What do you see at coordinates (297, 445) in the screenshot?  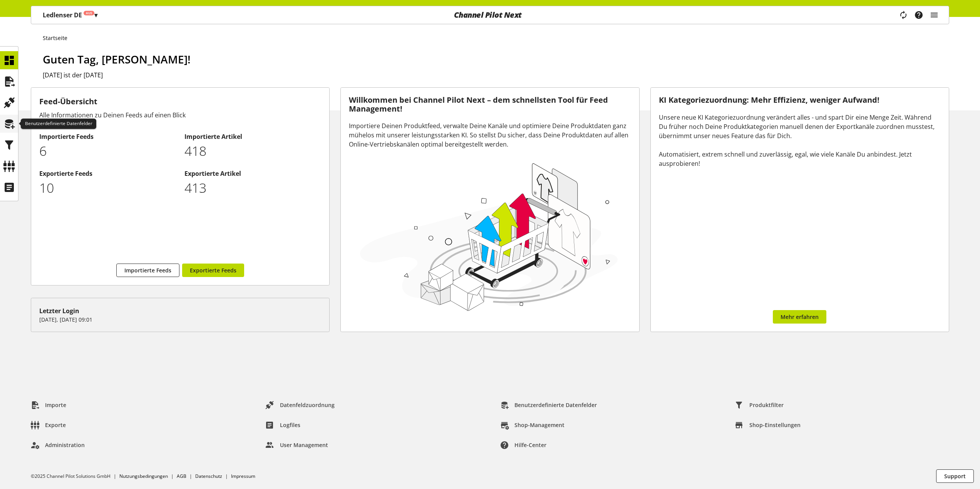 I see `a: User Management` at bounding box center [297, 445].